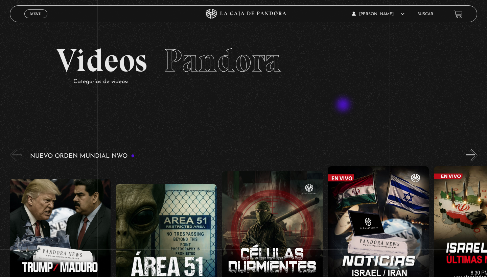 Image resolution: width=487 pixels, height=277 pixels. Describe the element at coordinates (36, 20) in the screenshot. I see `span: Cerrar` at that location.